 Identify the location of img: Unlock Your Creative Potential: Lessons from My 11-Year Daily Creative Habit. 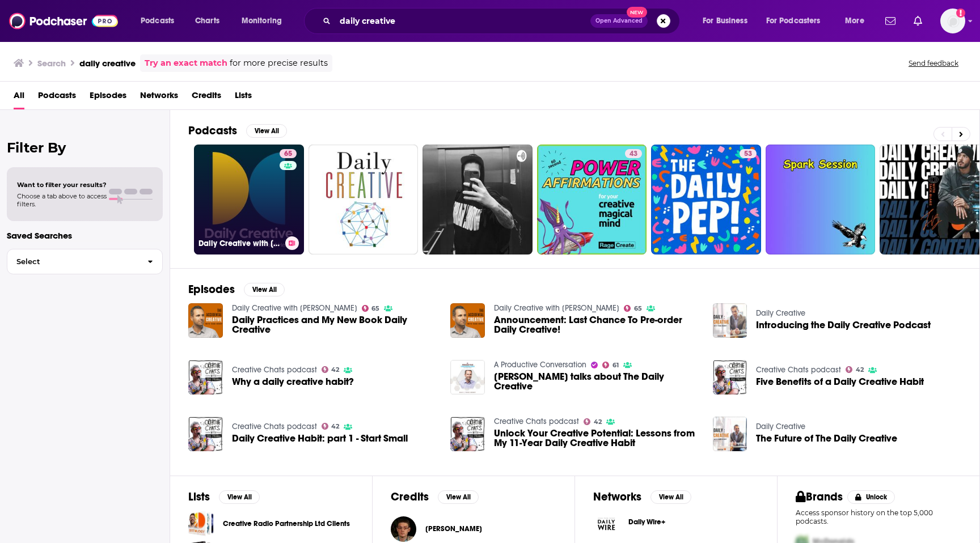
(467, 434).